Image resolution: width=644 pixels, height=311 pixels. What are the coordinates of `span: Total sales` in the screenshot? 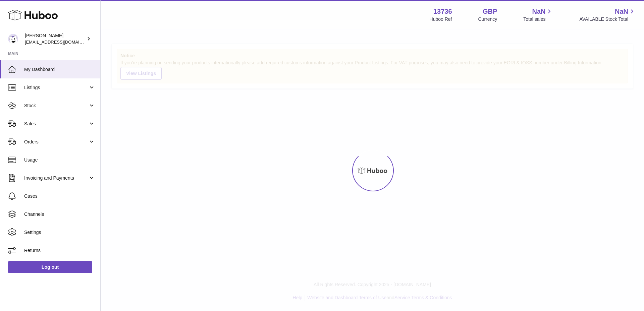 It's located at (538, 19).